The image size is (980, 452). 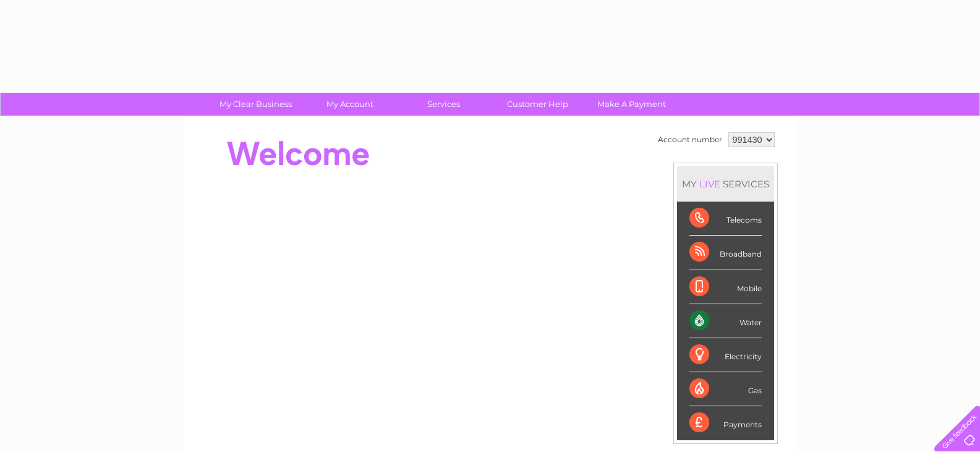 What do you see at coordinates (537, 104) in the screenshot?
I see `a: Customer Help` at bounding box center [537, 104].